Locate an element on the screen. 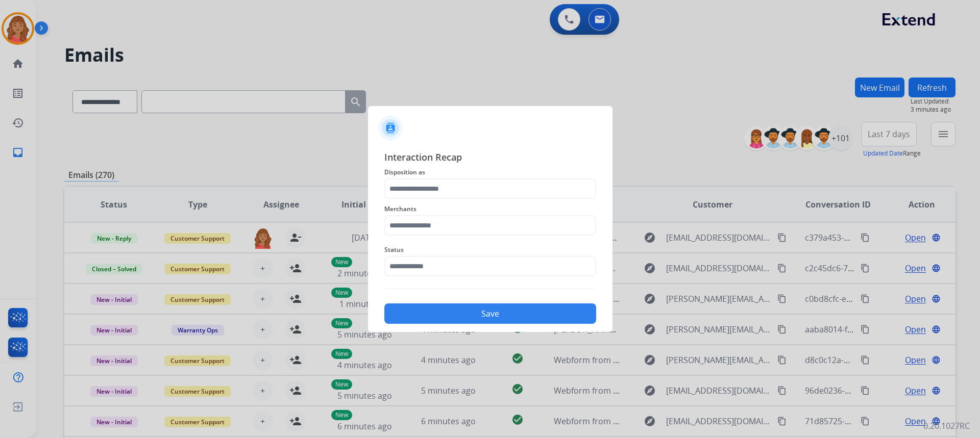 The image size is (980, 438). span: Status is located at coordinates (490, 250).